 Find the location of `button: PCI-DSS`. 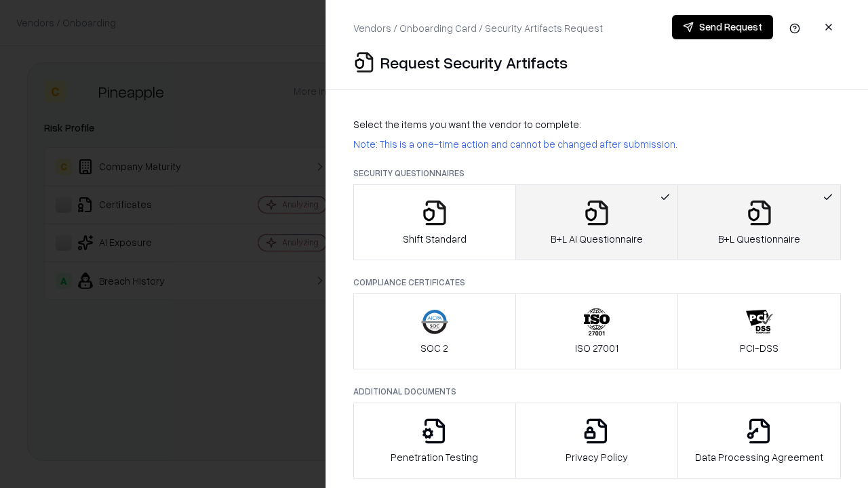

button: PCI-DSS is located at coordinates (759, 331).